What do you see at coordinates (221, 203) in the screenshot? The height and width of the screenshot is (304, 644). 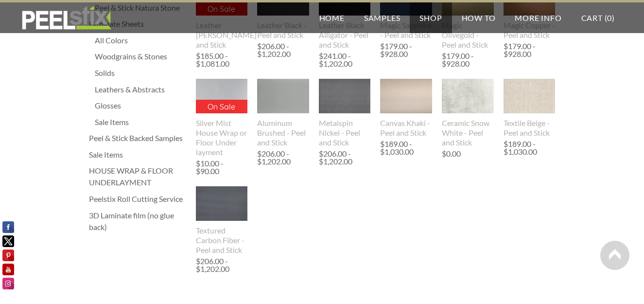 I see `img: s832171791223022656_p1055_i1_w5403.jpeg` at bounding box center [221, 203].